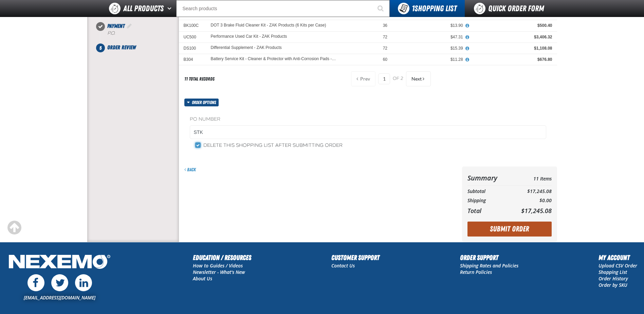  What do you see at coordinates (269, 145) in the screenshot?
I see `label: Delete this shopping list after submitting order` at bounding box center [269, 145].